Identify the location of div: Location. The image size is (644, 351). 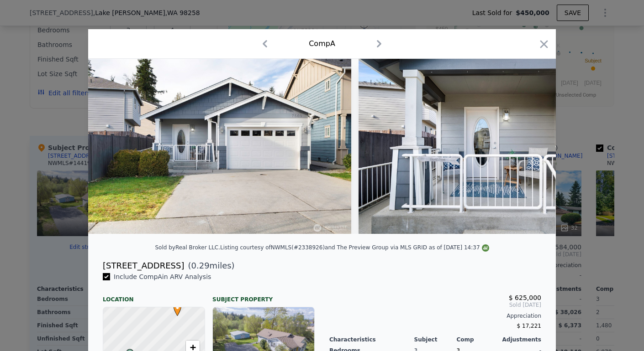
(154, 296).